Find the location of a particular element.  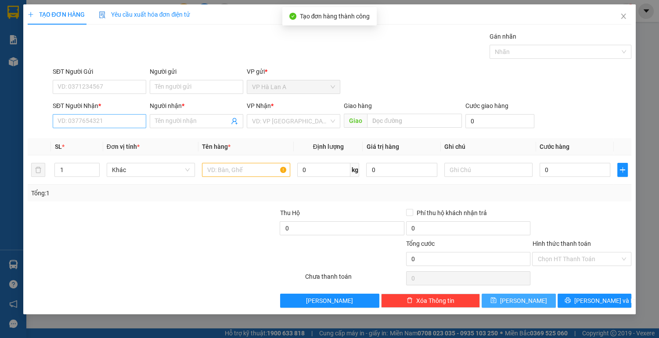

span: Định lượng is located at coordinates (328, 147).